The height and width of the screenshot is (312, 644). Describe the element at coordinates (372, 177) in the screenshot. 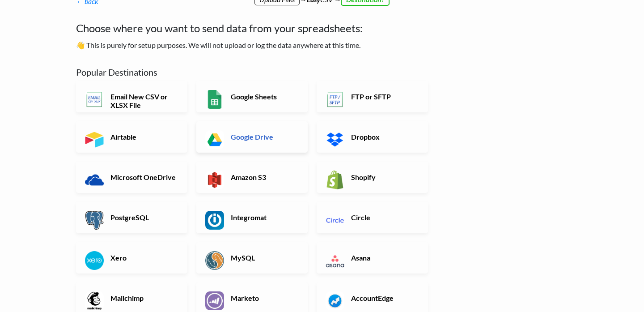

I see `a: Shopify` at that location.